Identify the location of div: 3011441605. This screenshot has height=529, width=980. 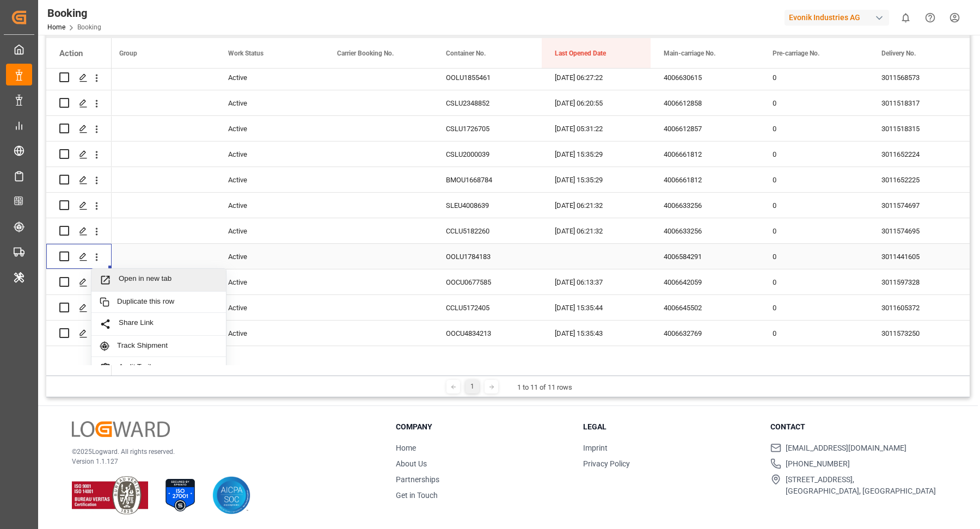
(923, 256).